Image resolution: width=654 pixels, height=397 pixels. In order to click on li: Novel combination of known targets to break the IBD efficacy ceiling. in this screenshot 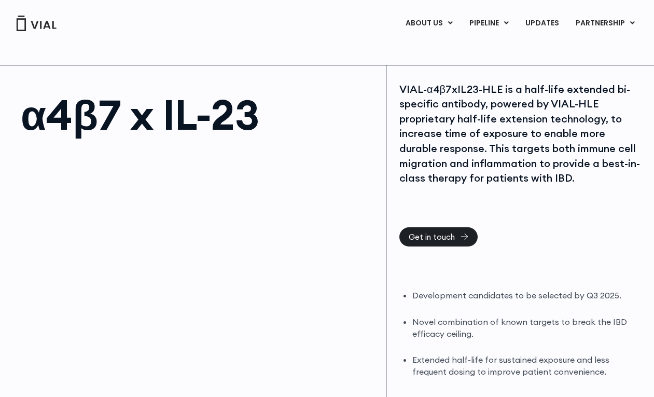, I will do `click(526, 328)`.